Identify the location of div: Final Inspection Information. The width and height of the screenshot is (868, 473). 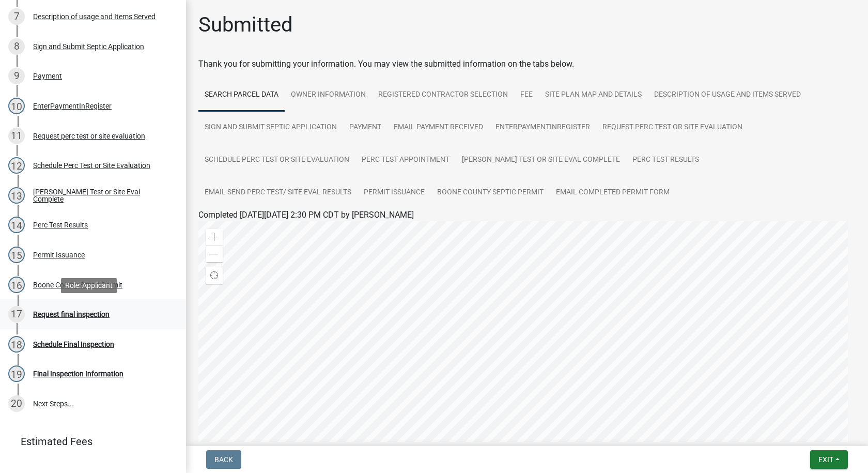
(78, 373).